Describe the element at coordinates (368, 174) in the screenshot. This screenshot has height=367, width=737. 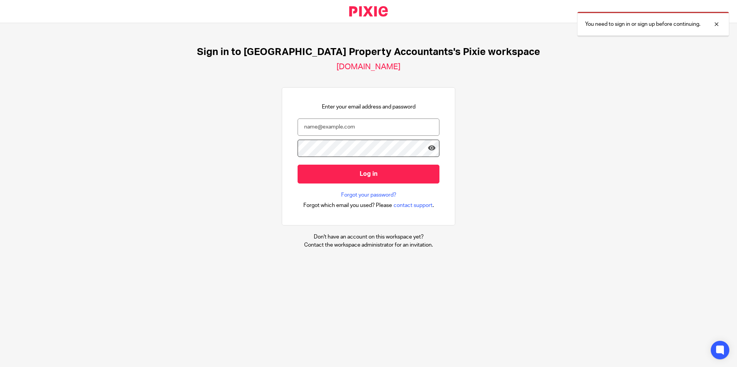
I see `input: Log in` at that location.